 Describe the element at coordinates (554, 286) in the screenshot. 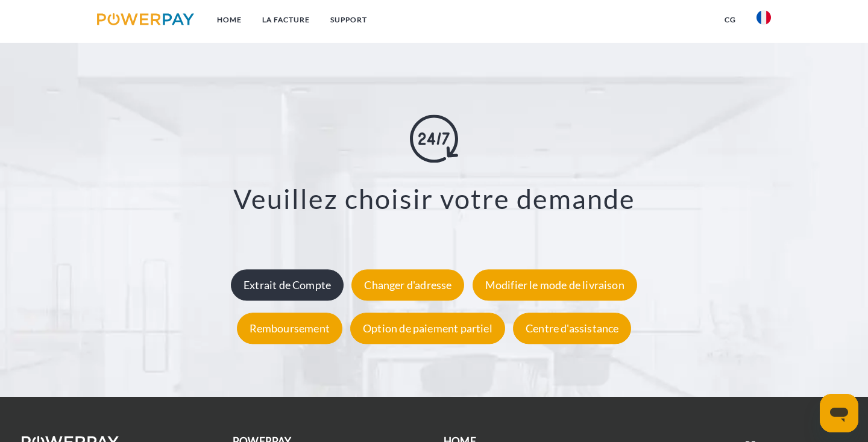

I see `a: Modifier le mode de livraison` at that location.